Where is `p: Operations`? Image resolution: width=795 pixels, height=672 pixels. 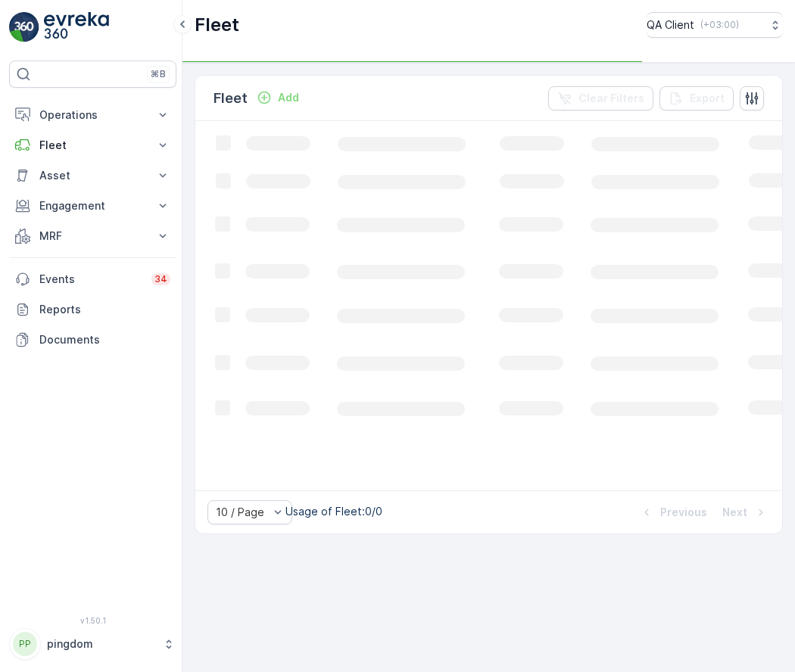 p: Operations is located at coordinates (92, 115).